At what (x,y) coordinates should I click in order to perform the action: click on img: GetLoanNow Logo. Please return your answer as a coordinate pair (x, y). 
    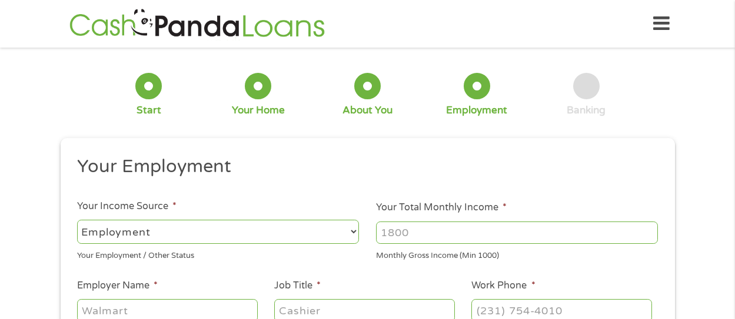
    Looking at the image, I should click on (197, 24).